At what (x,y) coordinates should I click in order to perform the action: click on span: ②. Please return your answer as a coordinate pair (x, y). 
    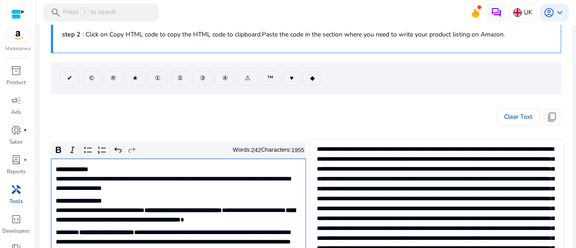
    Looking at the image, I should click on (180, 78).